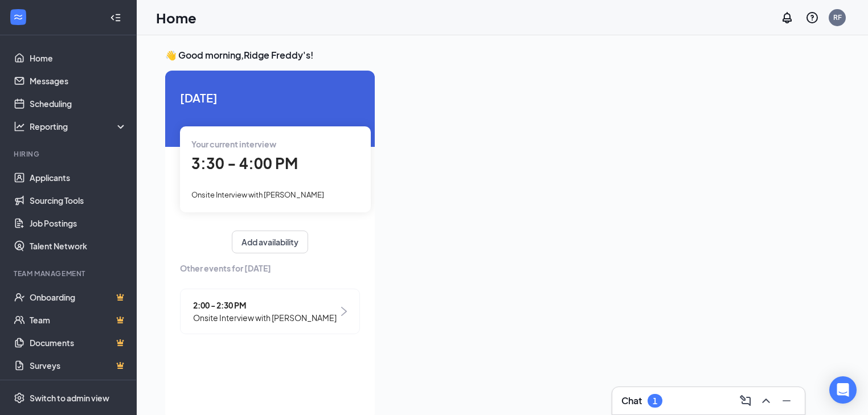 This screenshot has height=415, width=868. Describe the element at coordinates (786, 401) in the screenshot. I see `button: Minimize` at that location.